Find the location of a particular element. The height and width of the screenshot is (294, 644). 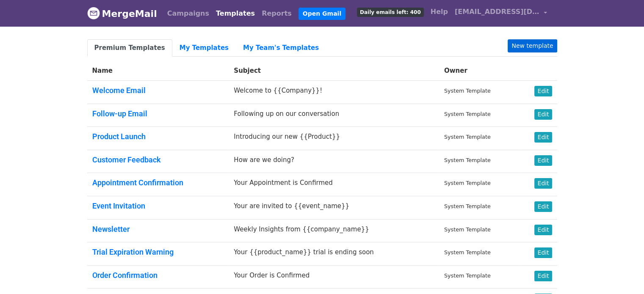

span: Daily emails left: 400 is located at coordinates (390, 12).